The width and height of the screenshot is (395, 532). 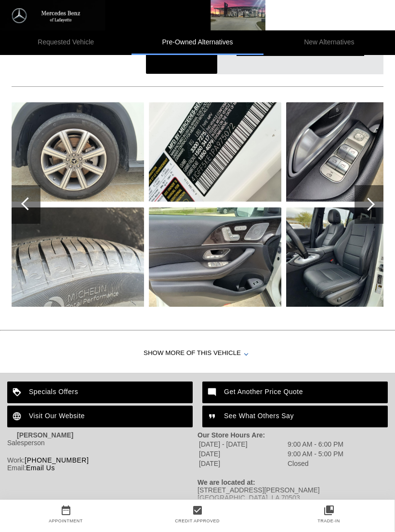 I want to click on img: 73e6eee643b76507f3a569469dd9501d.jpg, so click(x=215, y=152).